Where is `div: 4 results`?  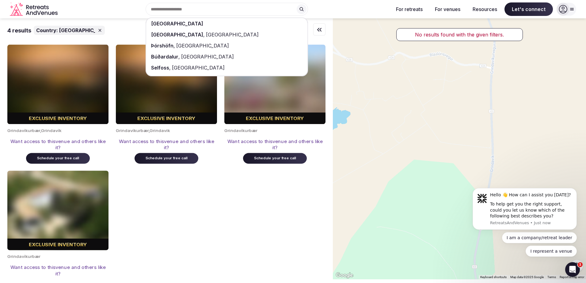 div: 4 results is located at coordinates (19, 30).